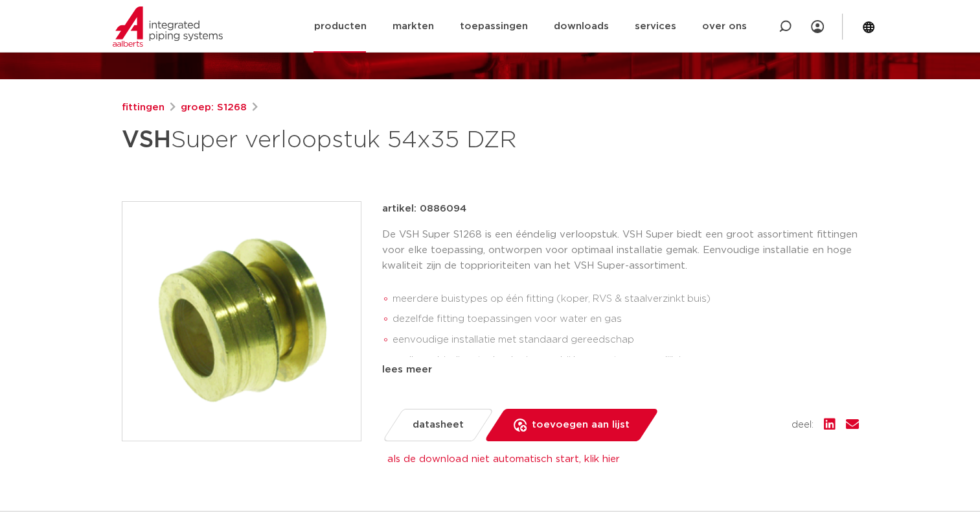  What do you see at coordinates (626, 299) in the screenshot?
I see `li: meerdere buistypes op één fitting (koper, RVS & staalverzinkt buis)` at bounding box center [626, 299].